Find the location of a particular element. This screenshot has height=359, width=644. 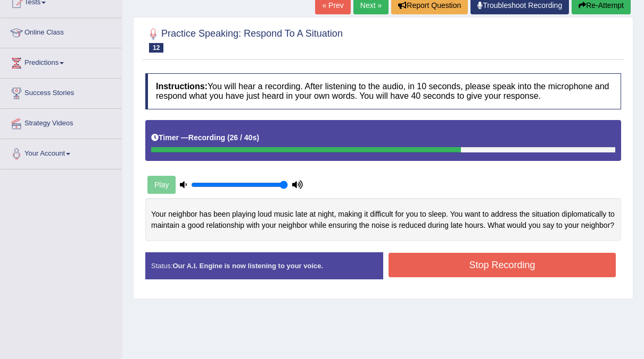

a: Predictions is located at coordinates (61, 62).